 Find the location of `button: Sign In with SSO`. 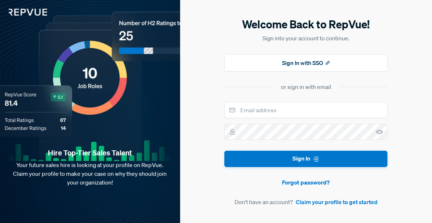

button: Sign In with SSO is located at coordinates (306, 63).